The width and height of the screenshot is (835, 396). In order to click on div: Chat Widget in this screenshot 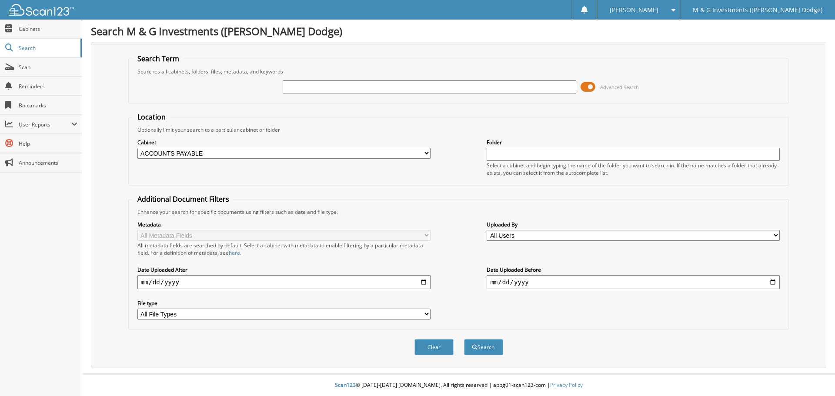, I will do `click(814, 375)`.